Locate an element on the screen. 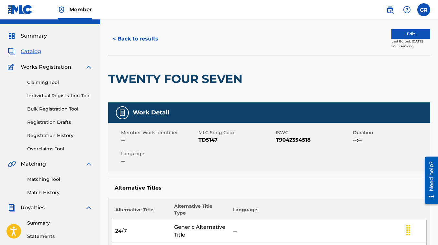  span: MLC Song Code is located at coordinates (236, 132).